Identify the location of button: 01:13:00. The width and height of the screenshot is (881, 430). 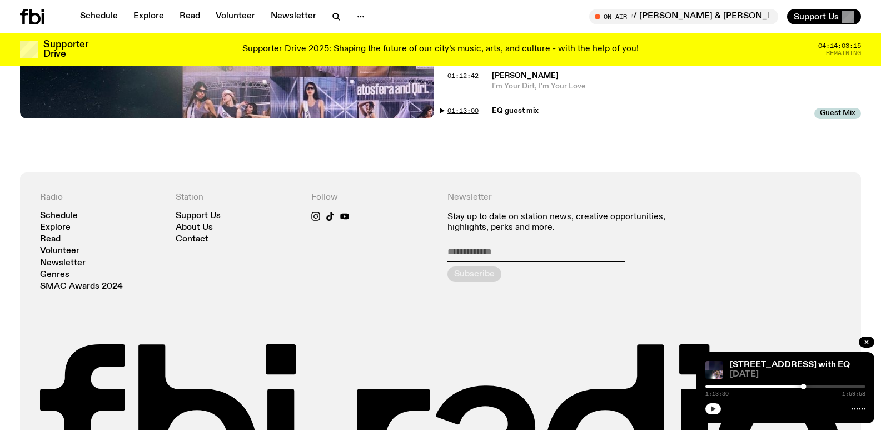
(463, 111).